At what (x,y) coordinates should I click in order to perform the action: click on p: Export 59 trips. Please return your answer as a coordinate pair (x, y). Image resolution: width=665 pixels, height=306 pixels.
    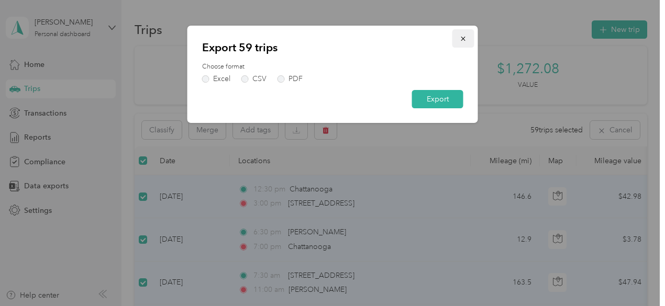
    Looking at the image, I should click on (333, 48).